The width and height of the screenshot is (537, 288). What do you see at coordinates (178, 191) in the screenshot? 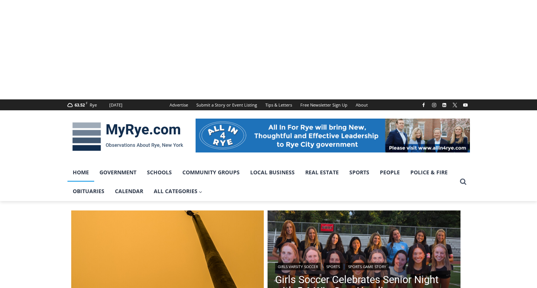
I see `span: All Categories` at bounding box center [178, 191].